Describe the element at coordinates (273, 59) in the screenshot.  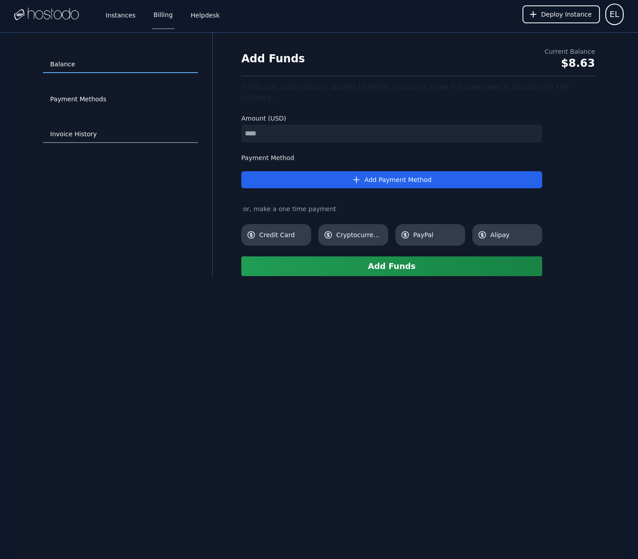
I see `h1: Add Funds` at that location.